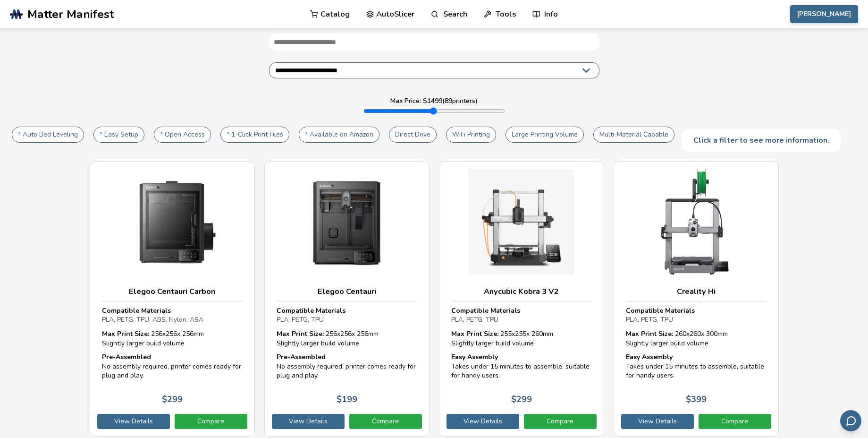 The height and width of the screenshot is (438, 868). Describe the element at coordinates (255, 135) in the screenshot. I see `button: * 1-Click Print Files` at that location.